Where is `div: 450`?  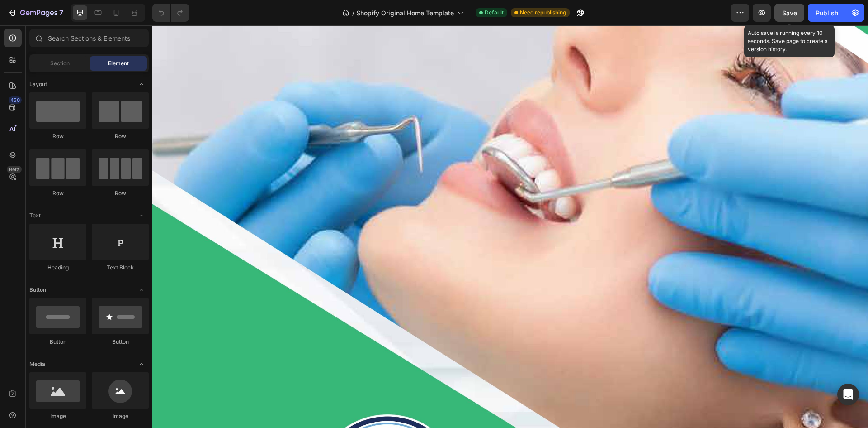 div: 450 is located at coordinates (15, 100).